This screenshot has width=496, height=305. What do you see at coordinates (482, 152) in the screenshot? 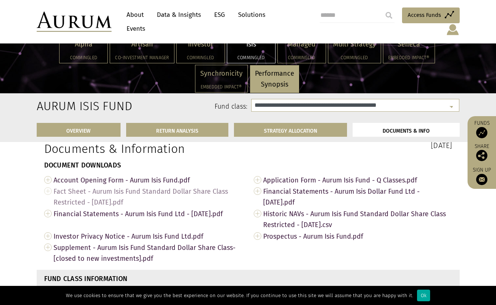
I see `div: Share` at bounding box center [482, 152].